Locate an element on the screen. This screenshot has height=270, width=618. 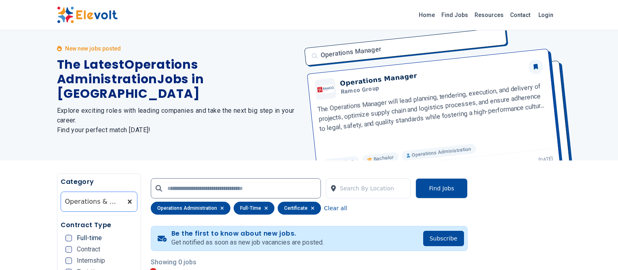
span: Full-time is located at coordinates (89, 238).